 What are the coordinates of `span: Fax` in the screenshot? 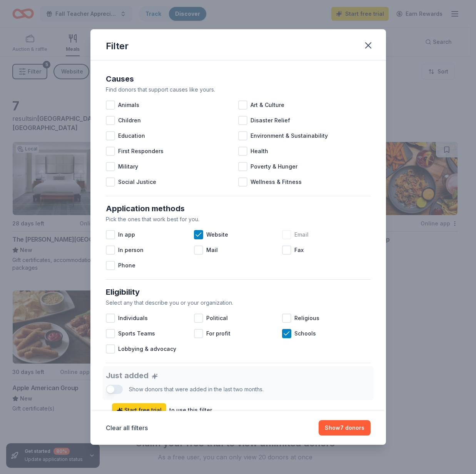 It's located at (299, 250).